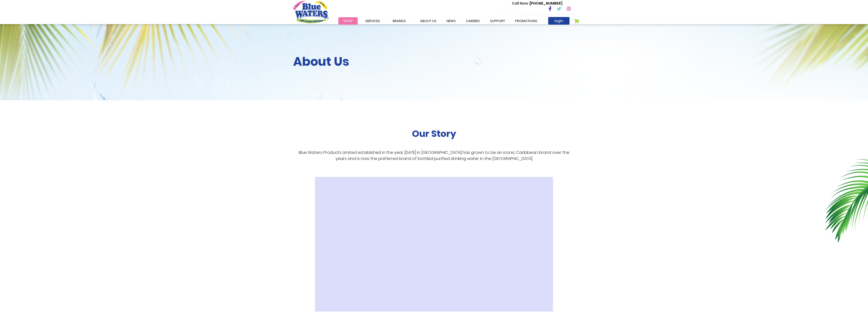 This screenshot has width=868, height=326. What do you see at coordinates (400, 21) in the screenshot?
I see `span: Brands` at bounding box center [400, 21].